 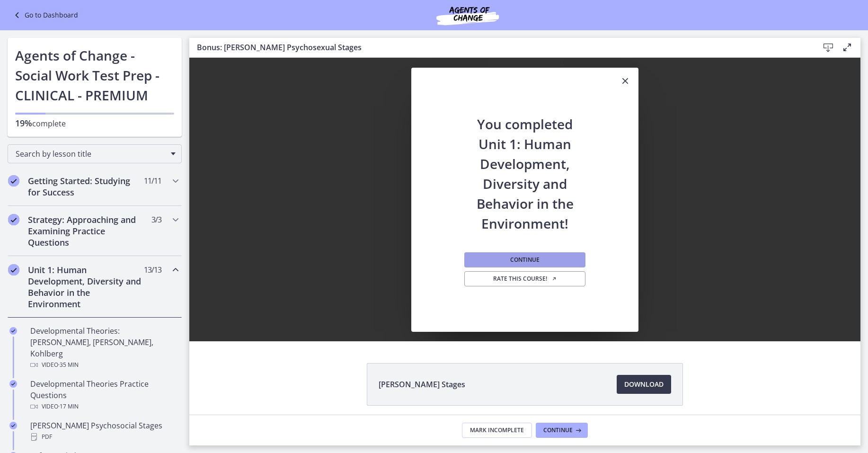 I want to click on span: · 35 min, so click(x=68, y=365).